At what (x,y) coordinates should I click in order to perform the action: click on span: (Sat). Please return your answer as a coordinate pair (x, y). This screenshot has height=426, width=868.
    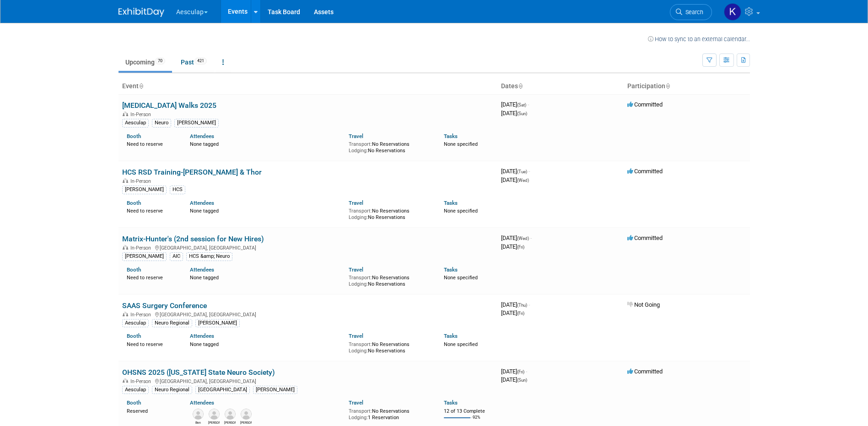
    Looking at the image, I should click on (522, 105).